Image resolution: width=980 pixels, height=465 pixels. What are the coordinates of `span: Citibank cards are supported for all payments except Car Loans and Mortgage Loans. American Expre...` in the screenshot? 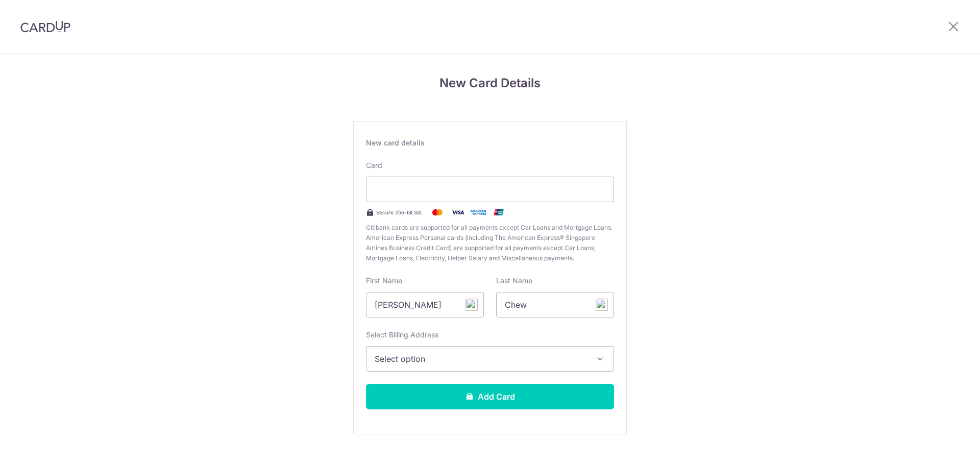 It's located at (490, 243).